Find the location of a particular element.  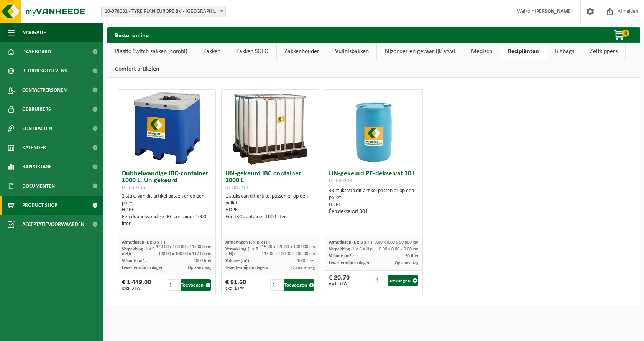

h3: Dubbelwandige IBC-container 1000 L, Un gekeurd is located at coordinates (167, 181).